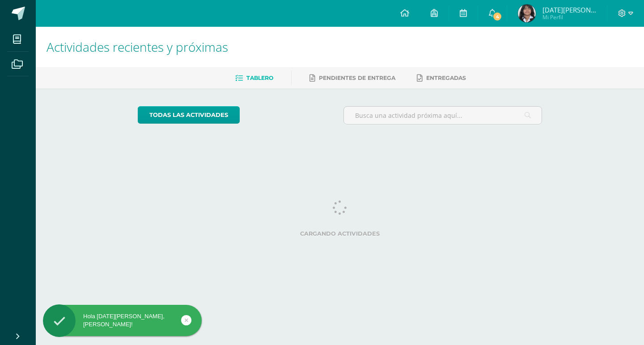 The width and height of the screenshot is (644, 345). Describe the element at coordinates (352, 78) in the screenshot. I see `a: Pendientes de entrega` at that location.